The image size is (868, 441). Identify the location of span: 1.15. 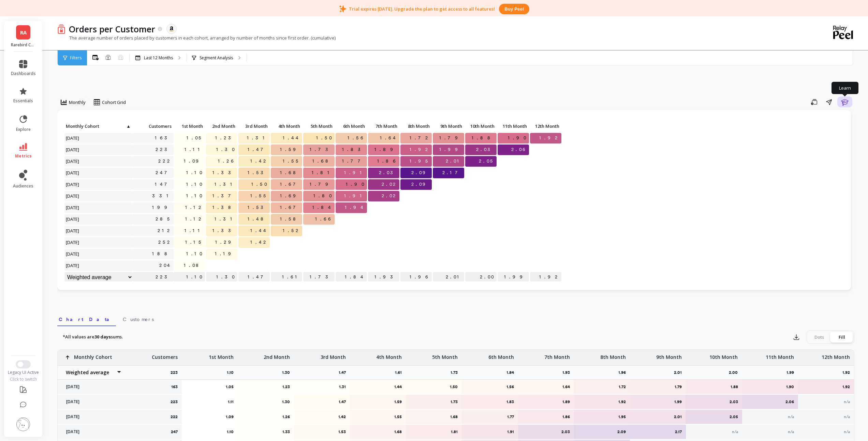
(195, 243).